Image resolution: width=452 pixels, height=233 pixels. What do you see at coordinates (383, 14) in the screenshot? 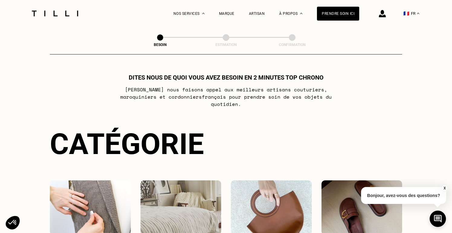
I see `img: icône connexion` at bounding box center [383, 14].